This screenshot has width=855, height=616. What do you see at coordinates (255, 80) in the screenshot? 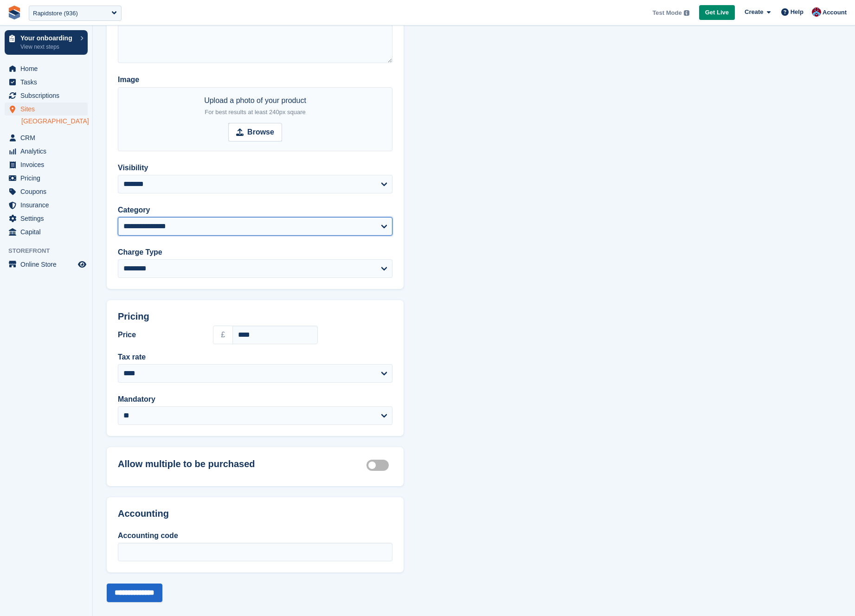
I see `label: Image` at bounding box center [255, 80].